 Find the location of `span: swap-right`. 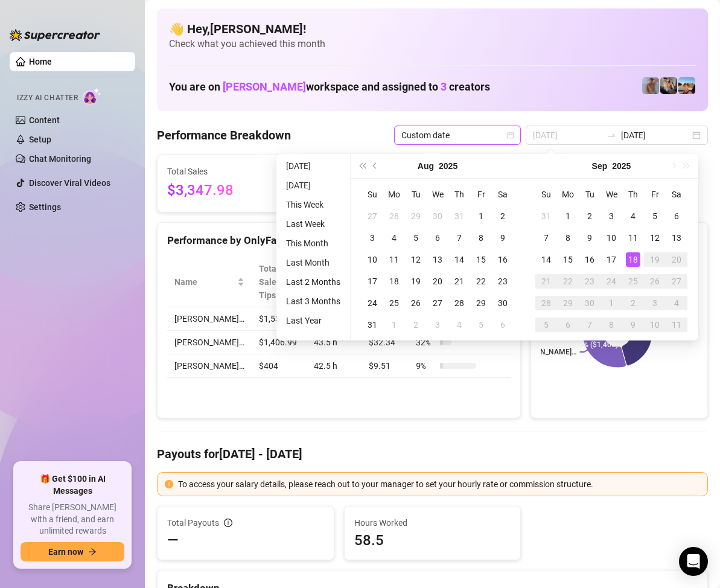

span: swap-right is located at coordinates (612, 135).